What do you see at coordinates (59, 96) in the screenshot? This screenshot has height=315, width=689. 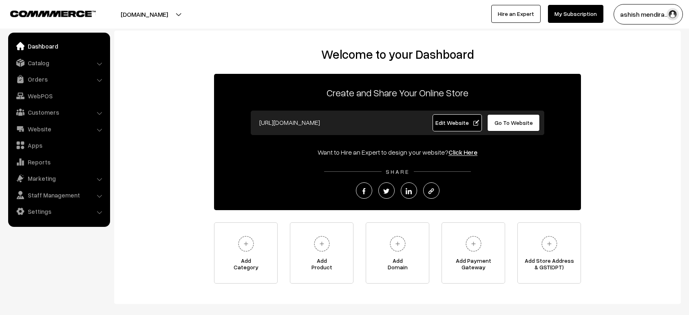 I see `a: WebPOS` at bounding box center [59, 96].